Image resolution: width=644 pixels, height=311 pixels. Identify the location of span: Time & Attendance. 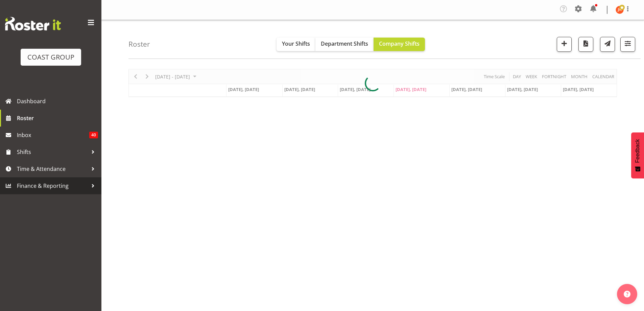
(52, 169).